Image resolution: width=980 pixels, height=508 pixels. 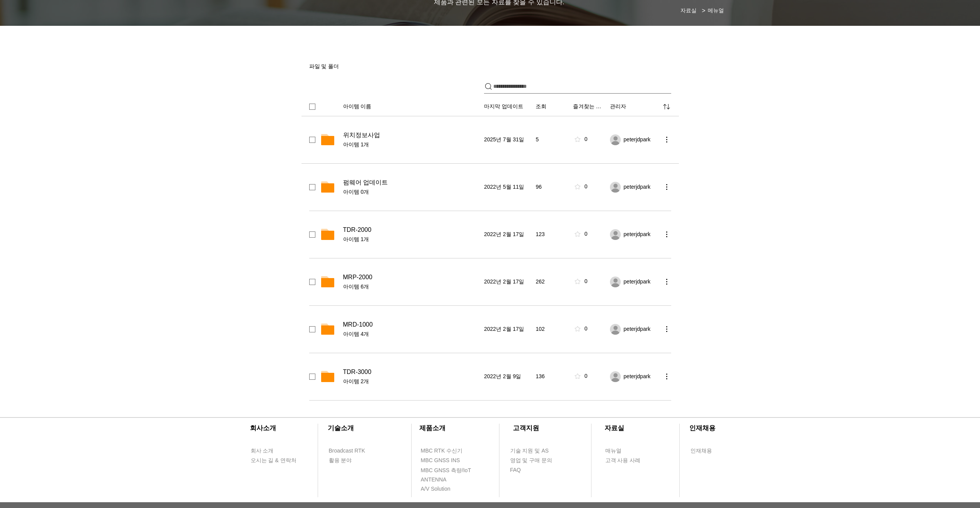 What do you see at coordinates (551, 329) in the screenshot?
I see `div: 102` at bounding box center [551, 329].